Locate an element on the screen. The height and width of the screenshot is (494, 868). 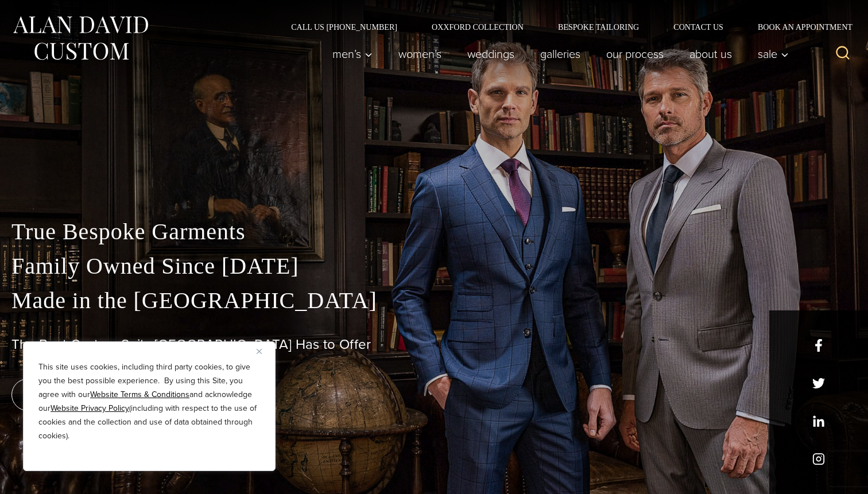
a: Website Privacy Policy is located at coordinates (89, 408).